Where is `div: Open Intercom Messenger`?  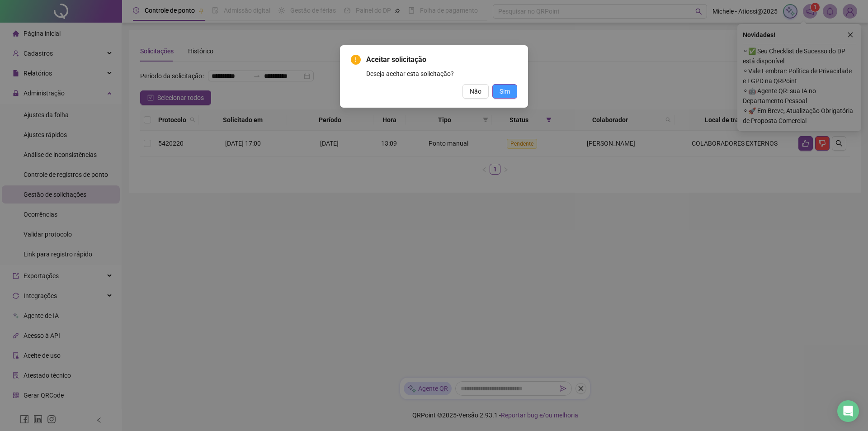
div: Open Intercom Messenger is located at coordinates (848, 411).